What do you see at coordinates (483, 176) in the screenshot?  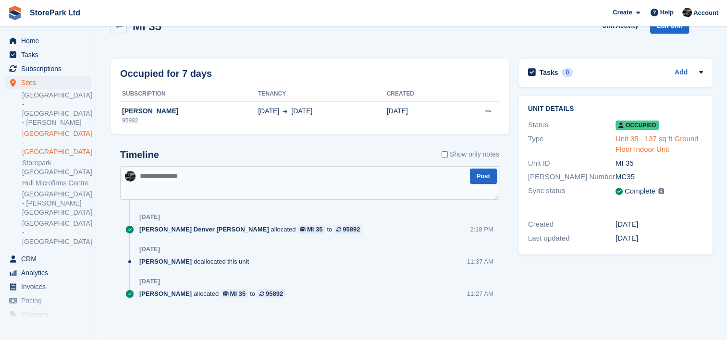 I see `button: Post` at bounding box center [483, 176].